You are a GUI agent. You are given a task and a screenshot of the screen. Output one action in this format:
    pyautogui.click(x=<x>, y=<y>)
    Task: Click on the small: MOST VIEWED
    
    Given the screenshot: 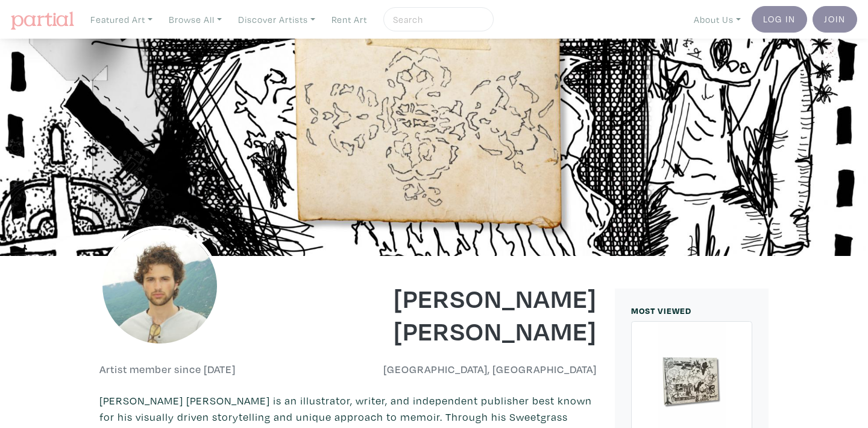 What is the action you would take?
    pyautogui.click(x=661, y=310)
    